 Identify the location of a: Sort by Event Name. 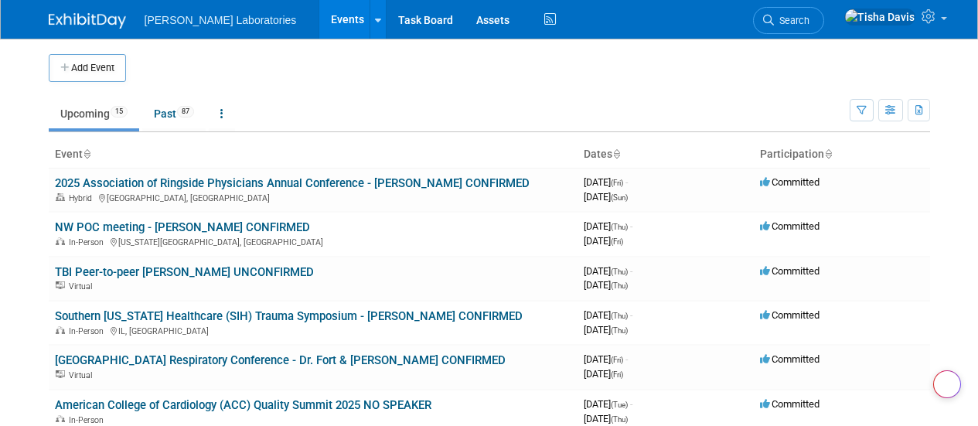
(87, 154).